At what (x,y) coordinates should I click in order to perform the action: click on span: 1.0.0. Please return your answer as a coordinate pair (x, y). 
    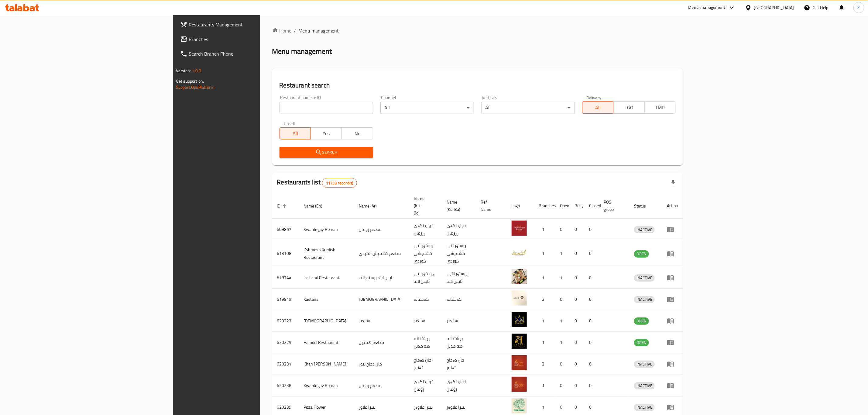
    Looking at the image, I should click on (196, 71).